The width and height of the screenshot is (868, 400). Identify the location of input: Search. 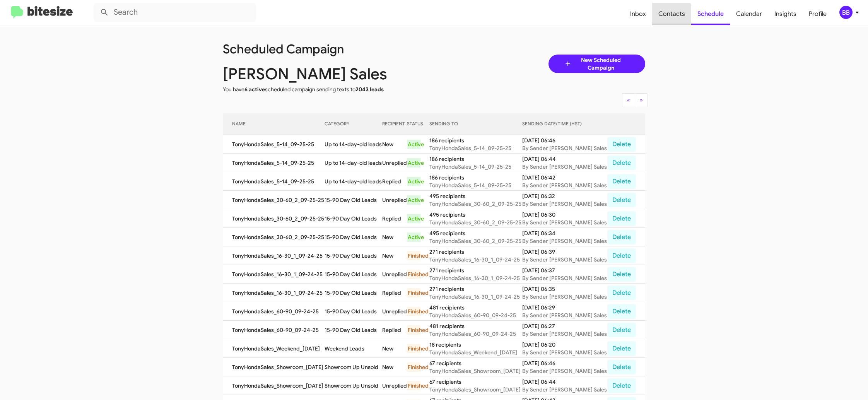
(175, 12).